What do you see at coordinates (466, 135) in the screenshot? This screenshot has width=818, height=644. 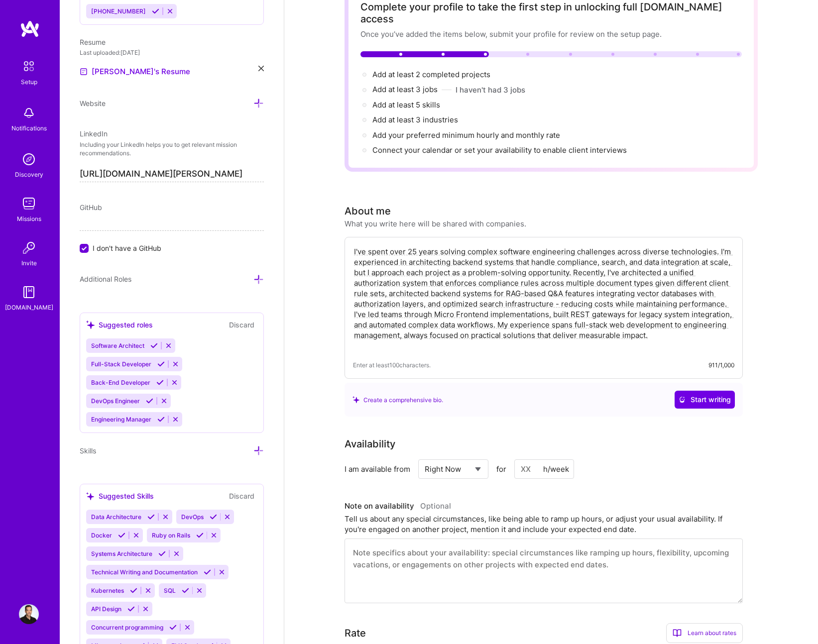 I see `span: Add your preferred minimum hourly and monthly rate` at bounding box center [466, 135].